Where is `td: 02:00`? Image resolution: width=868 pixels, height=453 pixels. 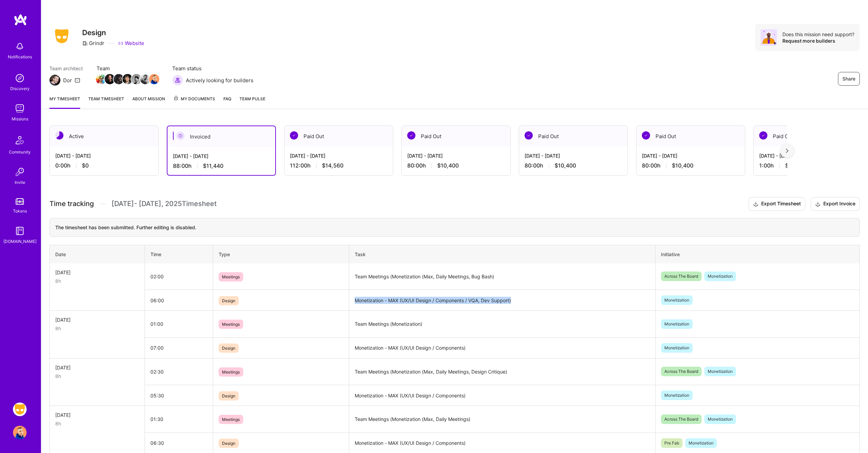
td: 02:00 is located at coordinates (179, 277).